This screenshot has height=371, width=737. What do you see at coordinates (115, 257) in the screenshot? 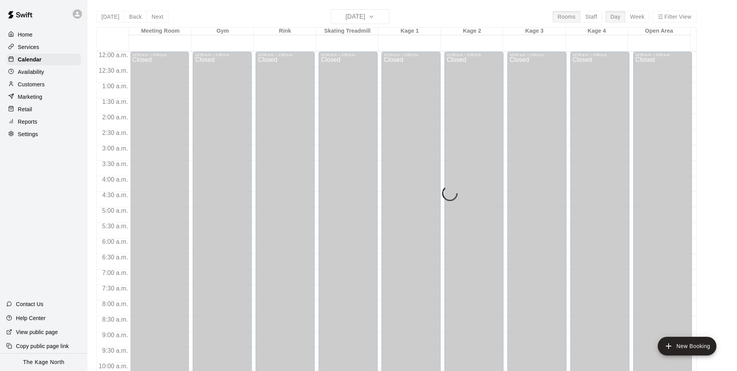
I see `span: 6:30 a.m.` at bounding box center [115, 257].